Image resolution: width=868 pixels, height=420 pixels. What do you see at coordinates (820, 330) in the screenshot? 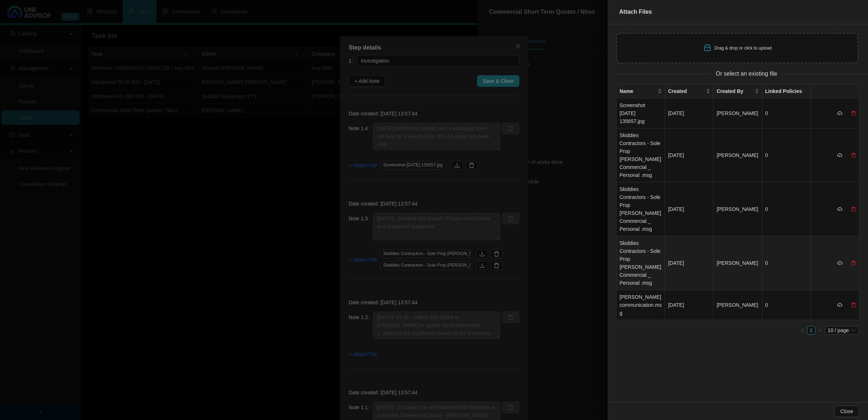
I see `li: Next Page` at bounding box center [820, 330].